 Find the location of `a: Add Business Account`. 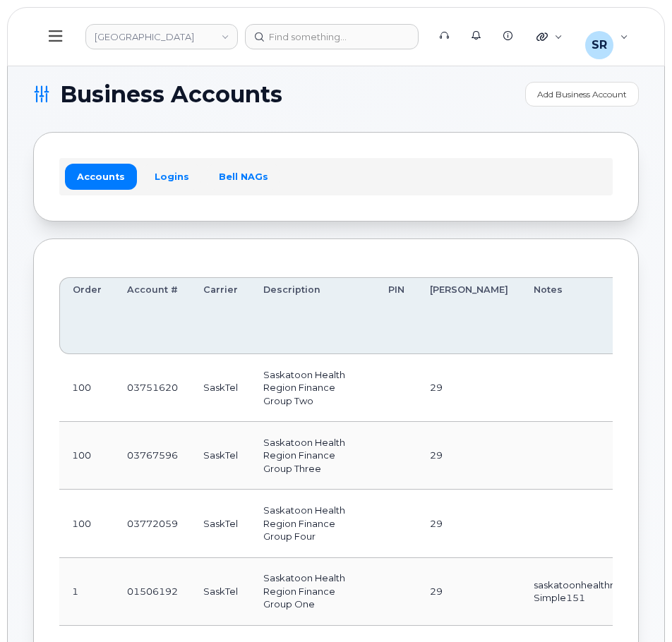

a: Add Business Account is located at coordinates (582, 94).